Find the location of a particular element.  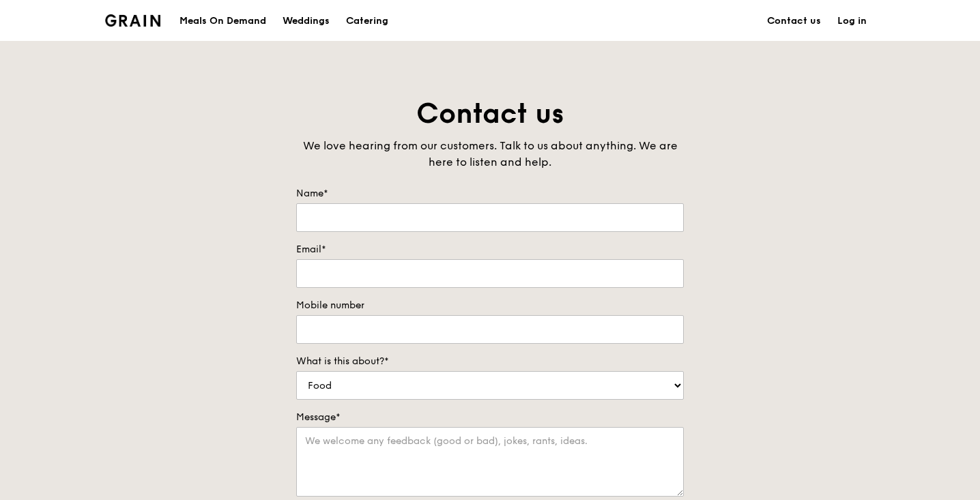

label: Email* is located at coordinates (490, 250).